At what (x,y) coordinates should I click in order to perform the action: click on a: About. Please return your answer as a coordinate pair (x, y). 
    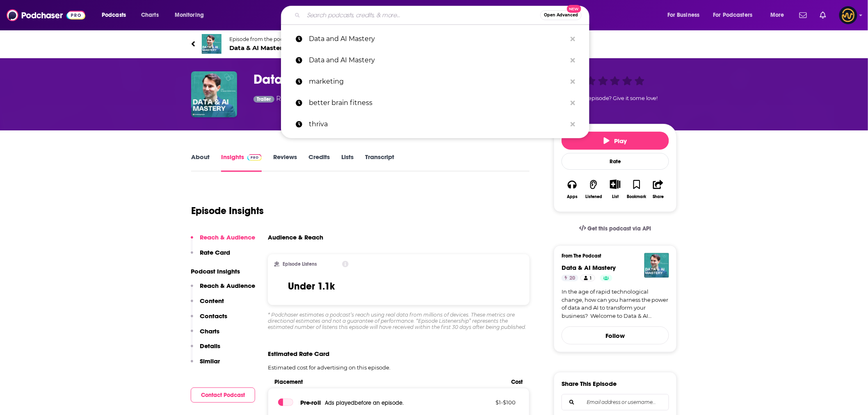
    Looking at the image, I should click on (200, 163).